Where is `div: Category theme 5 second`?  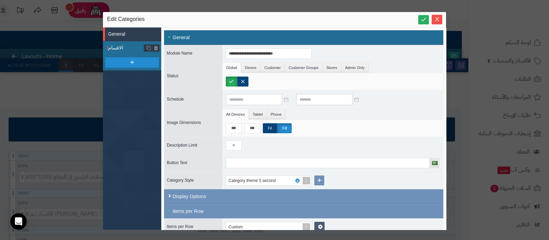
div: Category theme 5 second is located at coordinates (255, 180).